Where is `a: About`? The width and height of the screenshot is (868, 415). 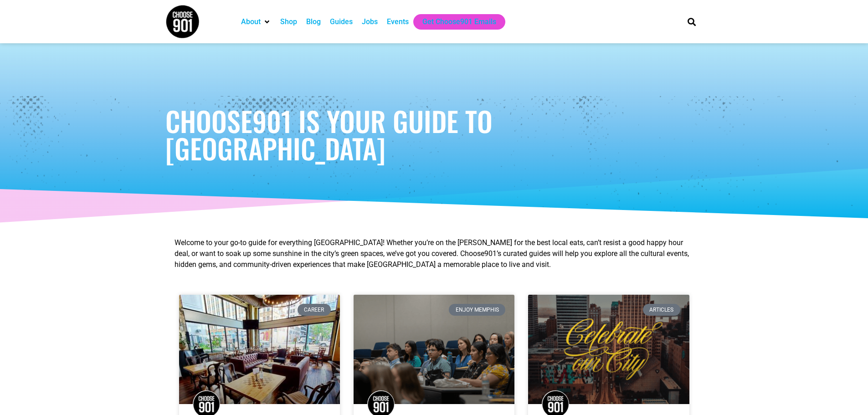 a: About is located at coordinates (250, 22).